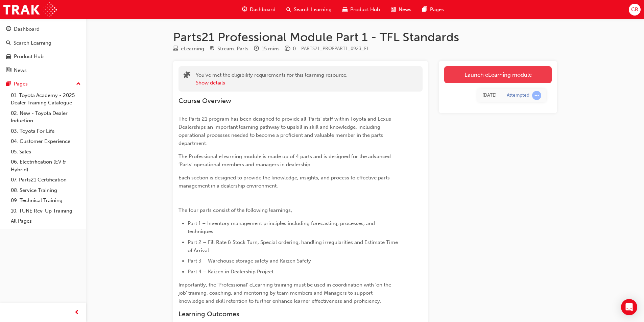  Describe the element at coordinates (635, 9) in the screenshot. I see `button: CR` at that location.